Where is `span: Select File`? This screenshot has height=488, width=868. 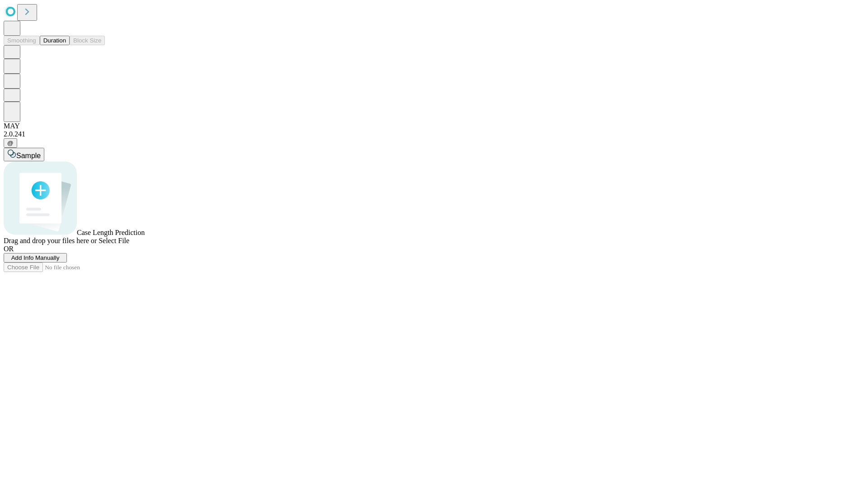 span: Select File is located at coordinates (114, 240).